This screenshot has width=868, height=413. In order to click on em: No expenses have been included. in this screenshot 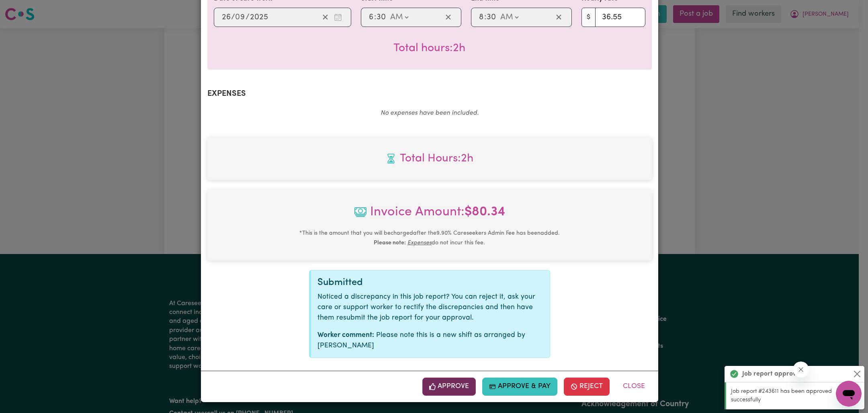, I will do `click(429, 113)`.